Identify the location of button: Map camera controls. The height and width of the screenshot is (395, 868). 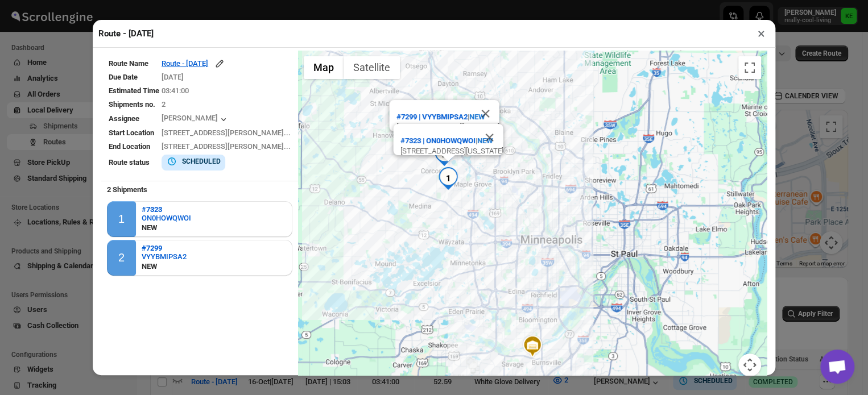
(750, 365).